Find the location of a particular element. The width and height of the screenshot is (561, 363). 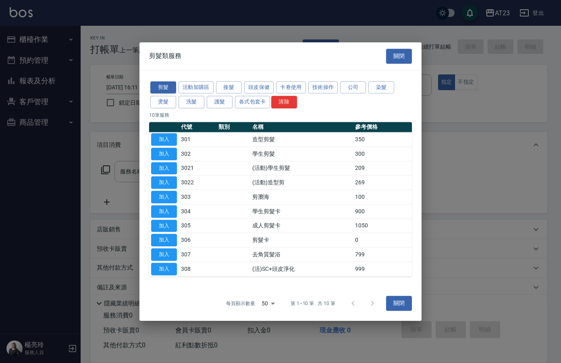

td: 學生剪髮 is located at coordinates (301, 154).